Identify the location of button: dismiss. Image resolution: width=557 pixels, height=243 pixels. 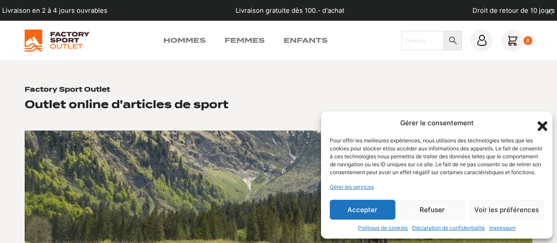
(549, 12).